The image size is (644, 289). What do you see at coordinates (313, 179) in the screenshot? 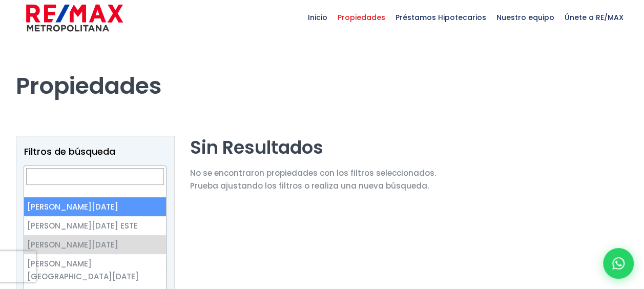
I see `p: No se encontraron propiedades con los filtros seleccionados. Prueba ajustando los filtros o reali...` at bounding box center [313, 179].